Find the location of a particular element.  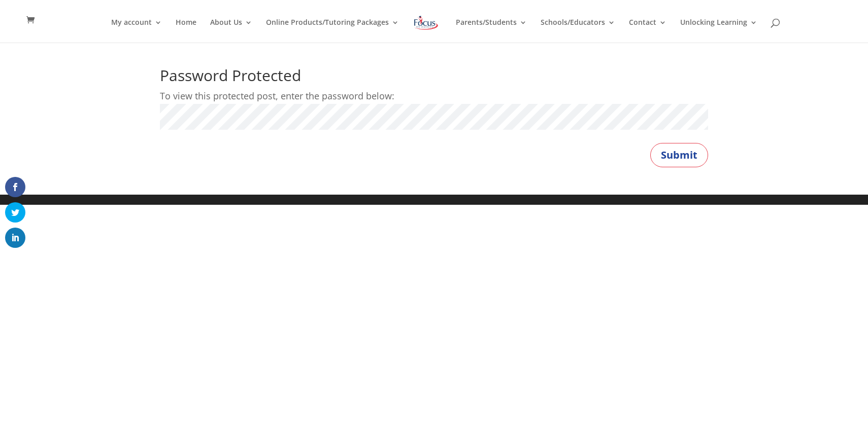

button: Submit is located at coordinates (679, 155).